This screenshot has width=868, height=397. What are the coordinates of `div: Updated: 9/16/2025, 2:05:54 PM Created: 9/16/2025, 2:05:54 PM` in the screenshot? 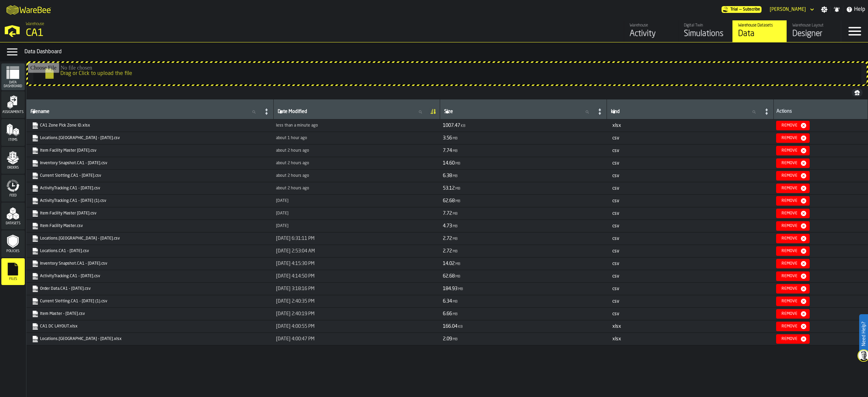 It's located at (357, 201).